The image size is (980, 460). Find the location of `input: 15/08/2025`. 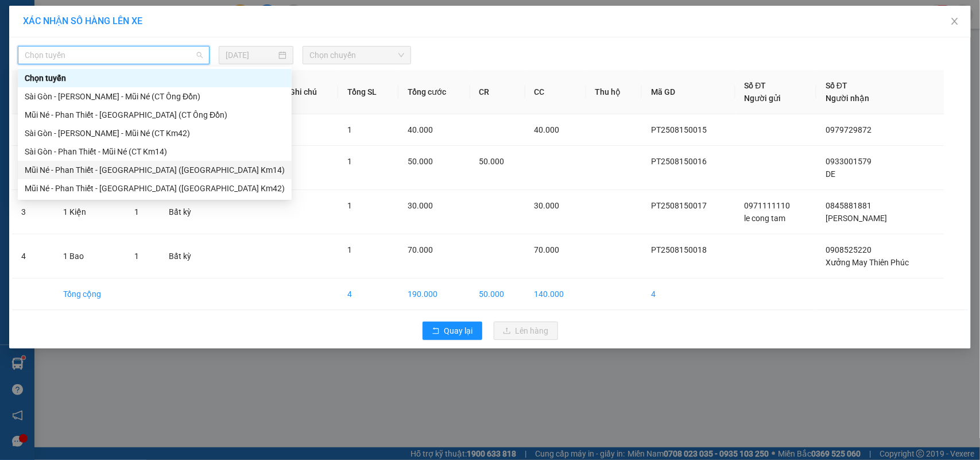

input: 15/08/2025 is located at coordinates (251, 55).